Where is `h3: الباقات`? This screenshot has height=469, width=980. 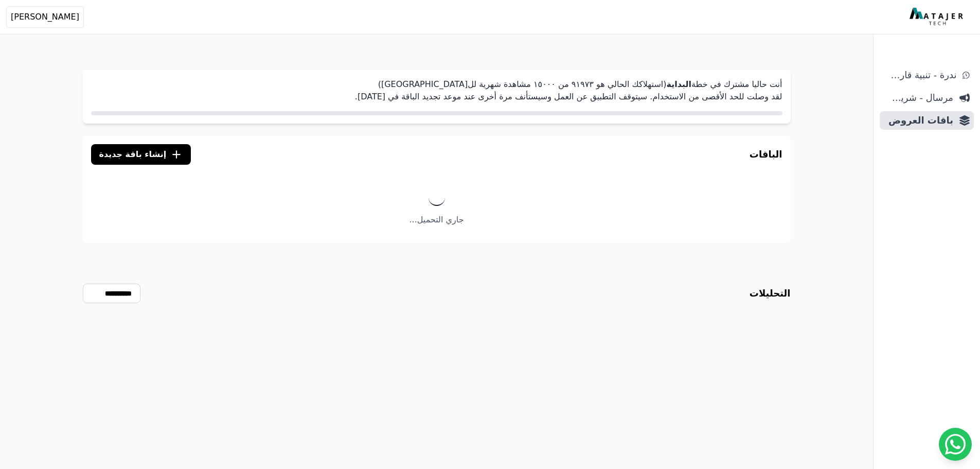
h3: الباقات is located at coordinates (766, 155).